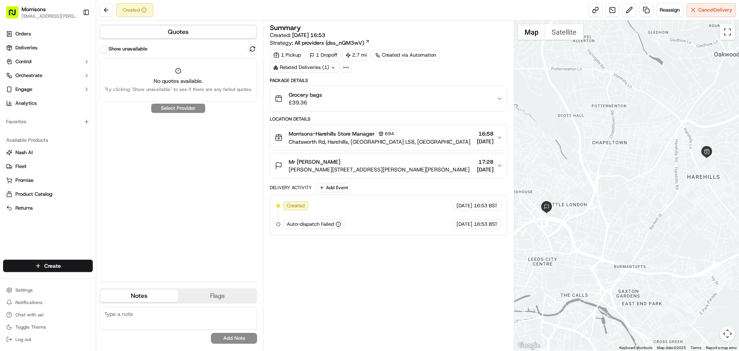 This screenshot has width=739, height=351. What do you see at coordinates (178, 81) in the screenshot?
I see `span: No quotes available.` at bounding box center [178, 81].